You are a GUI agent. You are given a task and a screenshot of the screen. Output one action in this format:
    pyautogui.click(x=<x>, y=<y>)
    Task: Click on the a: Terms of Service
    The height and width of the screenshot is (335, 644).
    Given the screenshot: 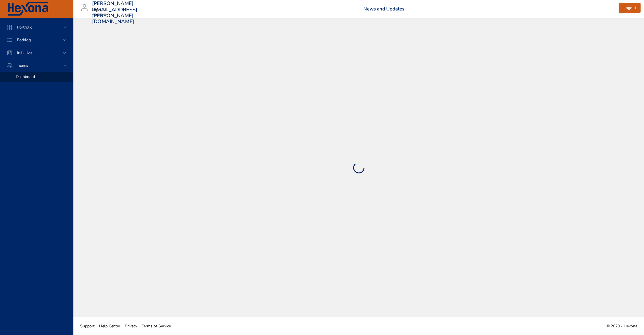 What is the action you would take?
    pyautogui.click(x=156, y=326)
    